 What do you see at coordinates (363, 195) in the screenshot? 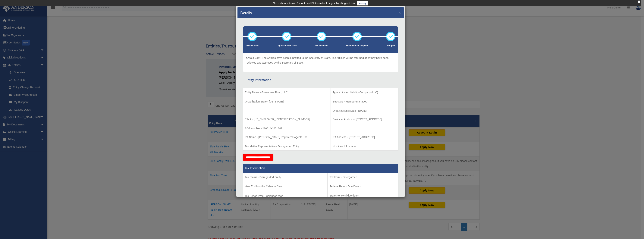
I see `p: State Renewal due date -` at bounding box center [363, 195].